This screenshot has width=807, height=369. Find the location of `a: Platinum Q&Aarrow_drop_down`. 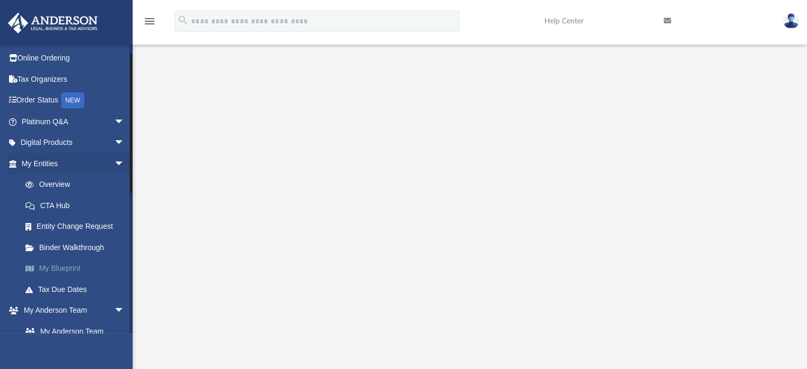

a: Platinum Q&Aarrow_drop_down is located at coordinates (74, 121).